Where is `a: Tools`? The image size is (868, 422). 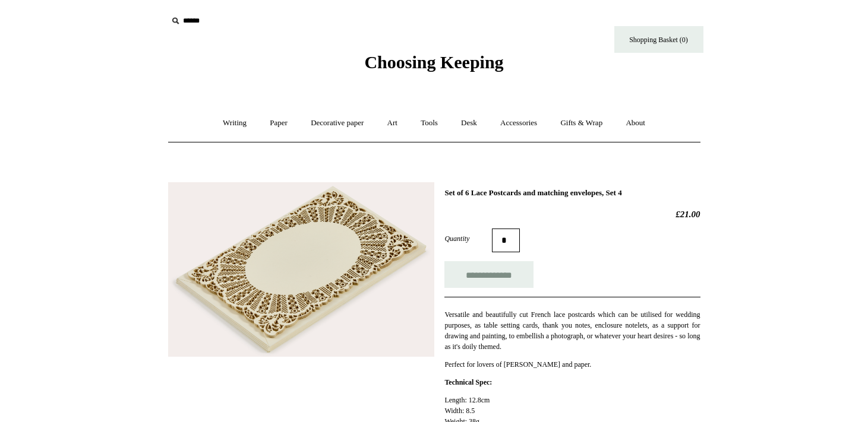 a: Tools is located at coordinates (429, 123).